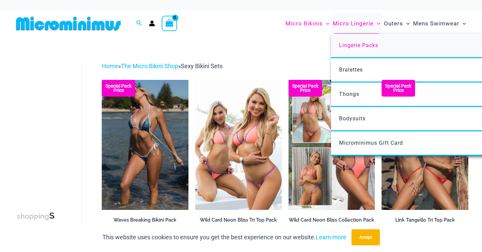  What do you see at coordinates (68, 23) in the screenshot?
I see `img: MM SHOP LOGO FLAT` at bounding box center [68, 23].